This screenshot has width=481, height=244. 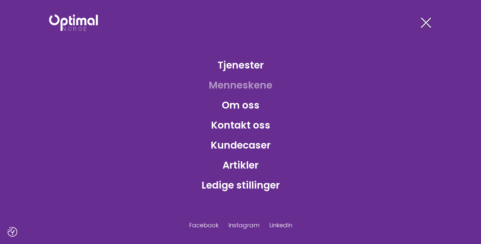 What do you see at coordinates (241, 125) in the screenshot?
I see `a: Kontakt oss` at bounding box center [241, 125].